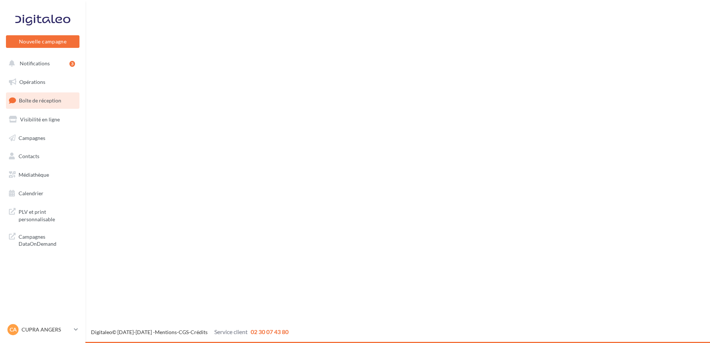 This screenshot has width=710, height=343. What do you see at coordinates (231, 332) in the screenshot?
I see `span: Service client` at bounding box center [231, 332].